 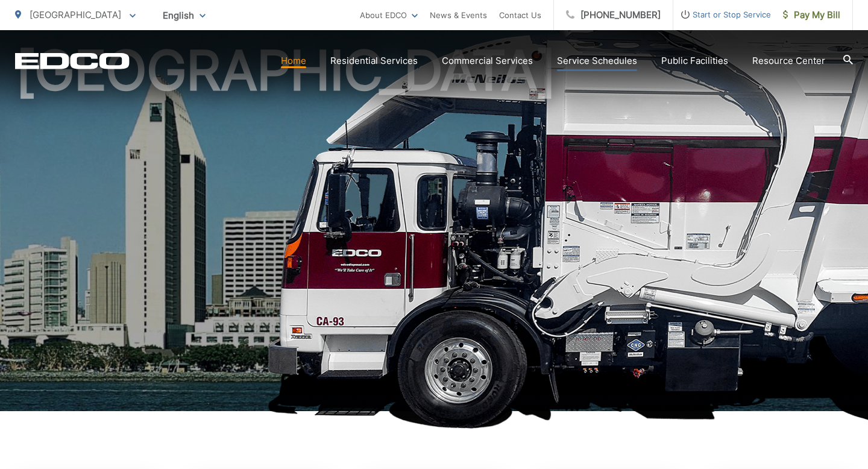 What do you see at coordinates (293, 61) in the screenshot?
I see `a: Home` at bounding box center [293, 61].